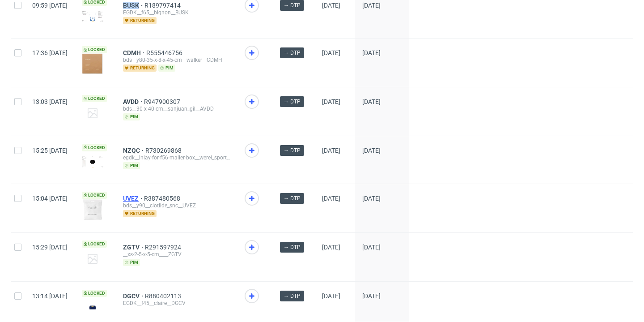 This screenshot has height=322, width=644. Describe the element at coordinates (177, 254) in the screenshot. I see `div: __xs-2-5-x-5-cm____ZGTV` at that location.